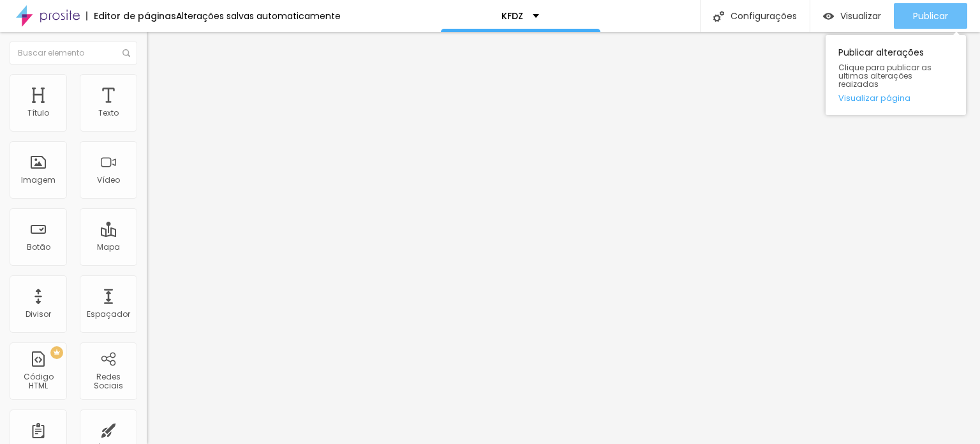  I want to click on button: Visualizar, so click(851, 16).